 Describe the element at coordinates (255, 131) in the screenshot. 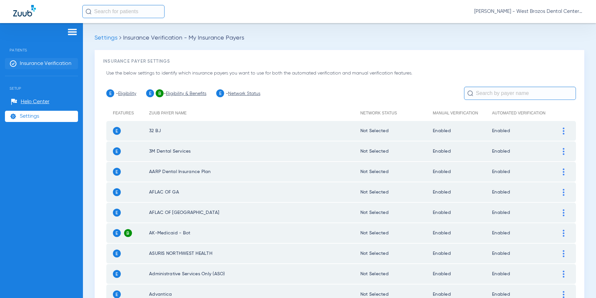

I see `td: 32 BJ` at that location.